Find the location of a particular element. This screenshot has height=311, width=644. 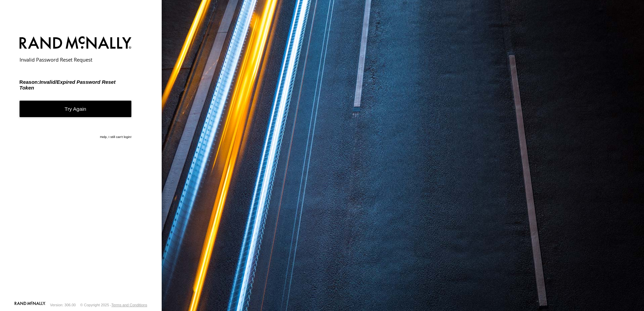

h3: Reason: is located at coordinates (76, 85).